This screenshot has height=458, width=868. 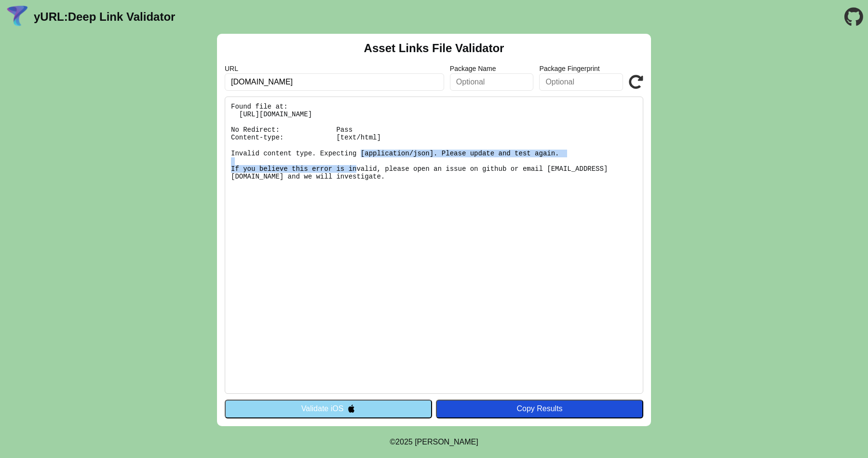 What do you see at coordinates (581, 68) in the screenshot?
I see `label: Package Fingerprint` at bounding box center [581, 68].